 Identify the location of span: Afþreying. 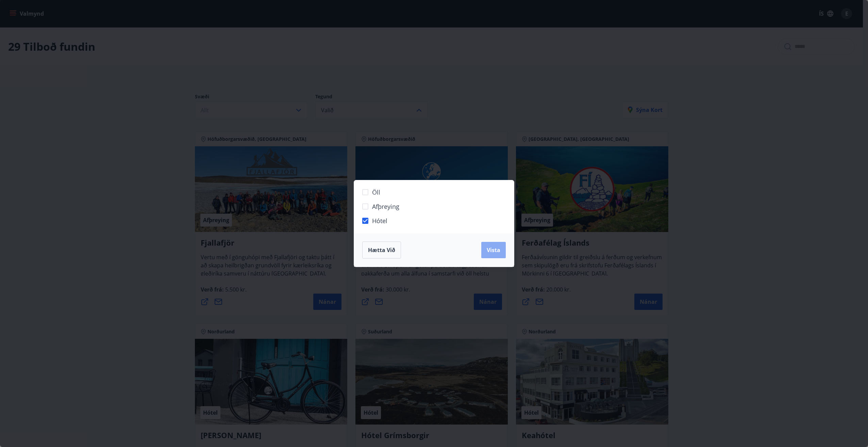
(386, 206).